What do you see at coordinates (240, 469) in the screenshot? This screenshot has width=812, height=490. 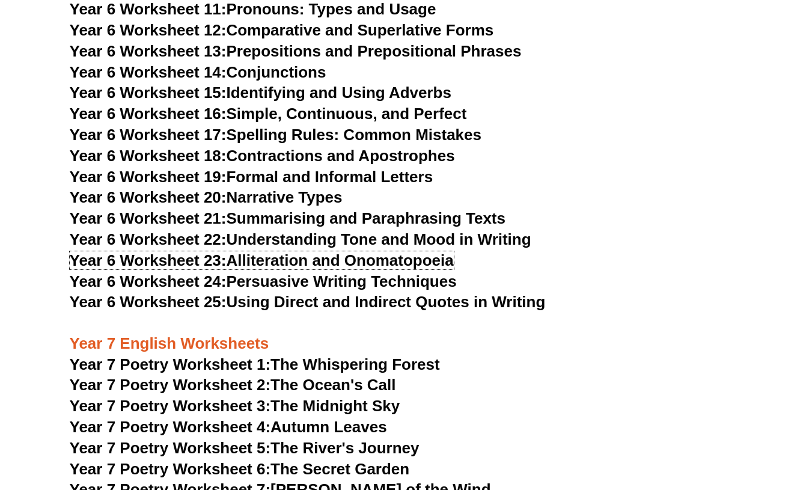 I see `a: Year 7 Poetry Worksheet 6:The Secret Garden` at bounding box center [240, 469].